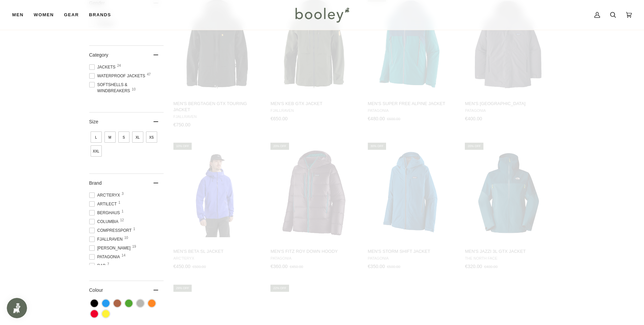  I want to click on span: Brands, so click(100, 15).